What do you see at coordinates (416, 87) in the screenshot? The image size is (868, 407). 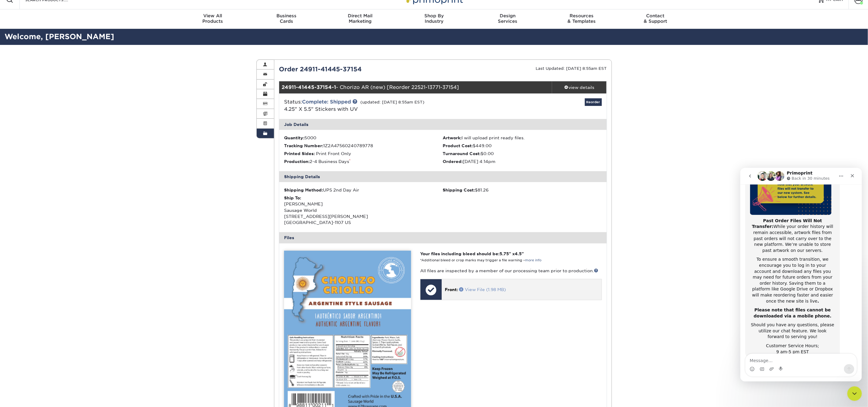 I see `div: - Chorizo AR (new) [Reorder 22521-13771-37154]` at bounding box center [416, 87].